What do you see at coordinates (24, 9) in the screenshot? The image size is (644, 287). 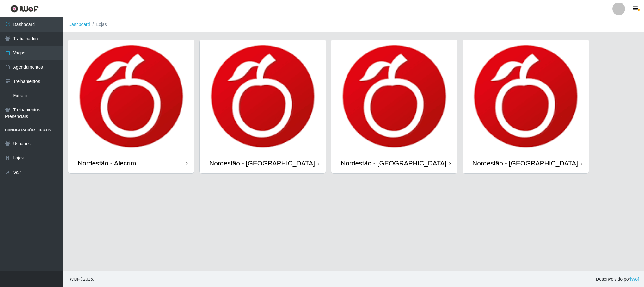 I see `img: CoreUI Logo` at bounding box center [24, 9].